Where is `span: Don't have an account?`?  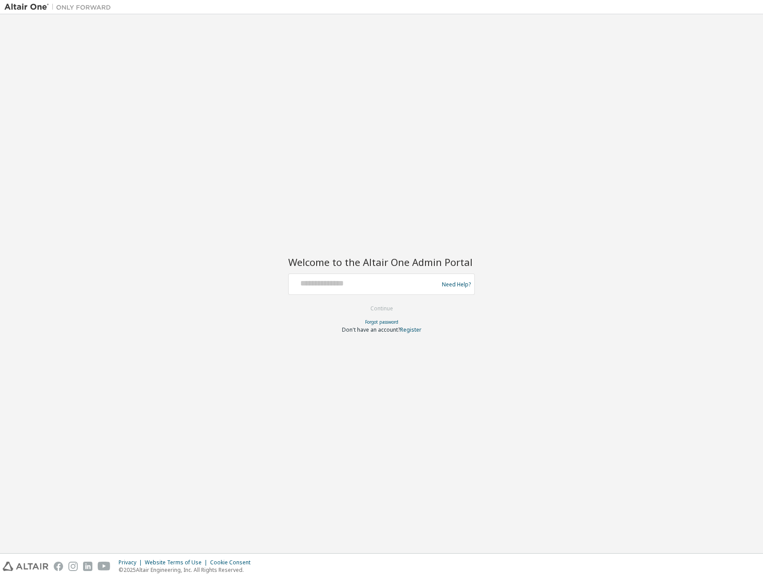
span: Don't have an account? is located at coordinates (371, 329).